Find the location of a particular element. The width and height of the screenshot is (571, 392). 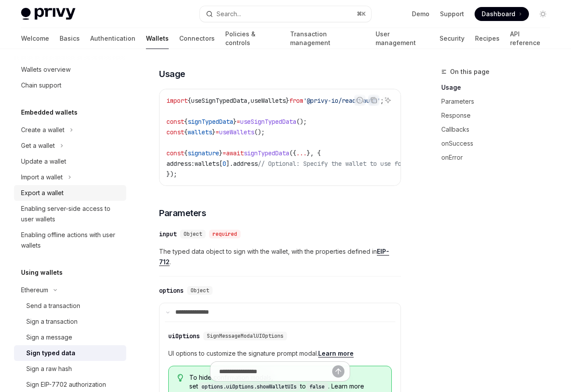

div: Sign a raw hash is located at coordinates (49, 369).